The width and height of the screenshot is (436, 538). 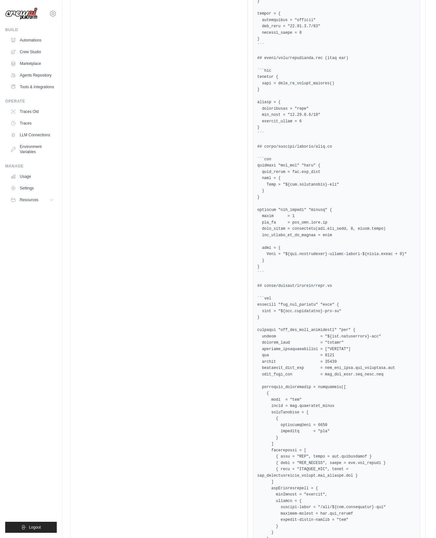 What do you see at coordinates (32, 75) in the screenshot?
I see `a: Agents Repository` at bounding box center [32, 75].